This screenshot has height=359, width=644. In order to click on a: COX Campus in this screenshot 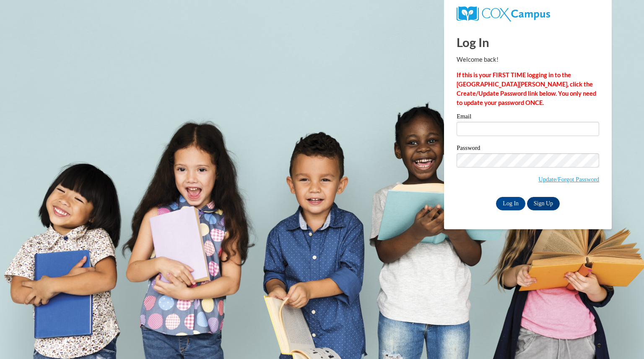, I will do `click(503, 13)`.